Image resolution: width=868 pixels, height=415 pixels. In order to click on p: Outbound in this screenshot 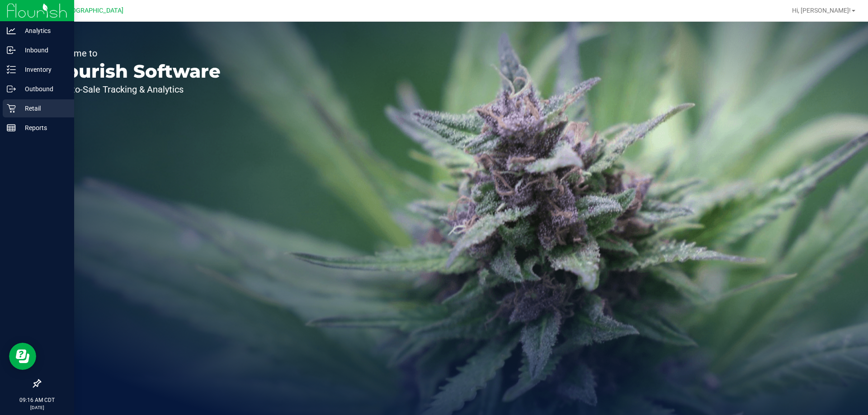, I will do `click(43, 89)`.